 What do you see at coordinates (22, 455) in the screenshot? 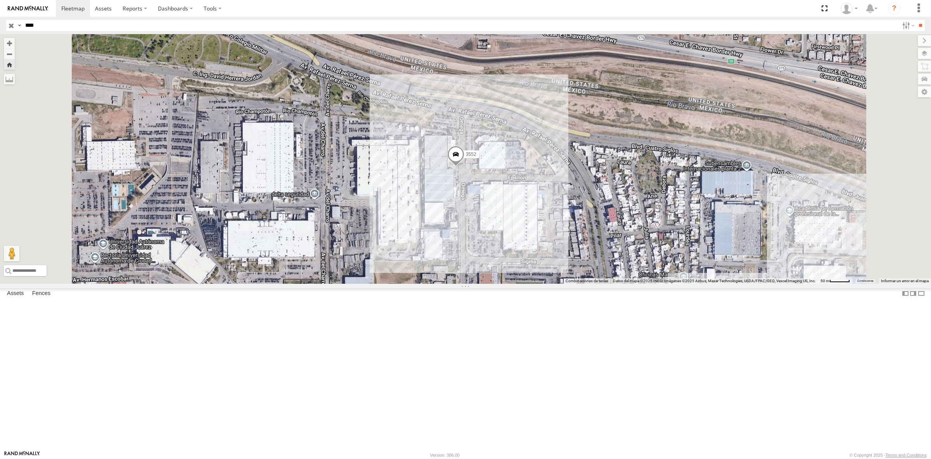
I see `a: Visit our Website` at bounding box center [22, 455].